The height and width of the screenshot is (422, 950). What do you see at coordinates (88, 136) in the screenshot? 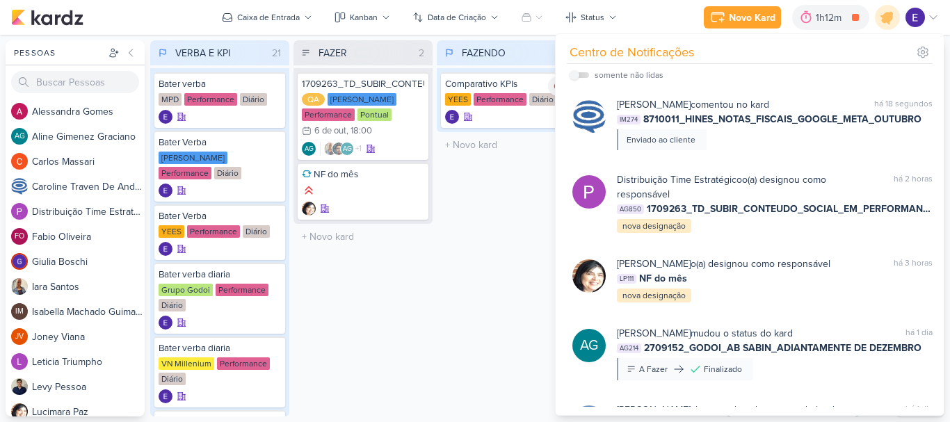
I see `div: A l i n e G i m e n e z G r a c i a n o` at bounding box center [88, 136].